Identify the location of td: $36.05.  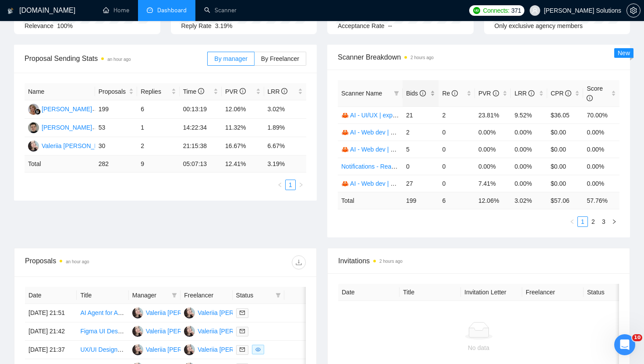
(565, 115).